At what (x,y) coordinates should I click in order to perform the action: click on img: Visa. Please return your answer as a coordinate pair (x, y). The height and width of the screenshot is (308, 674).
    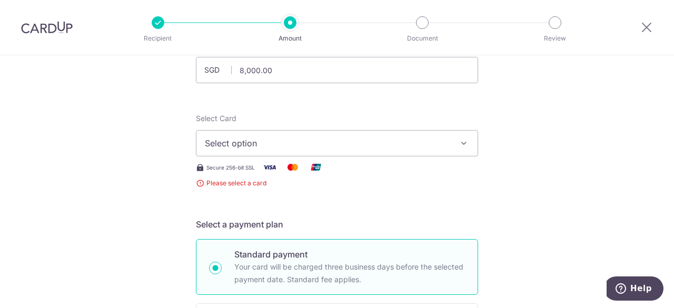
    Looking at the image, I should click on (270, 167).